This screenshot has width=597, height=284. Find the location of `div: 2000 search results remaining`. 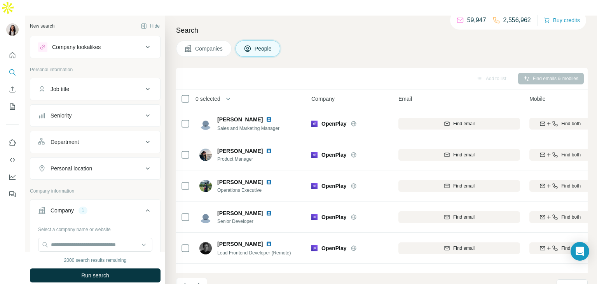

div: 2000 search results remaining is located at coordinates (95, 260).